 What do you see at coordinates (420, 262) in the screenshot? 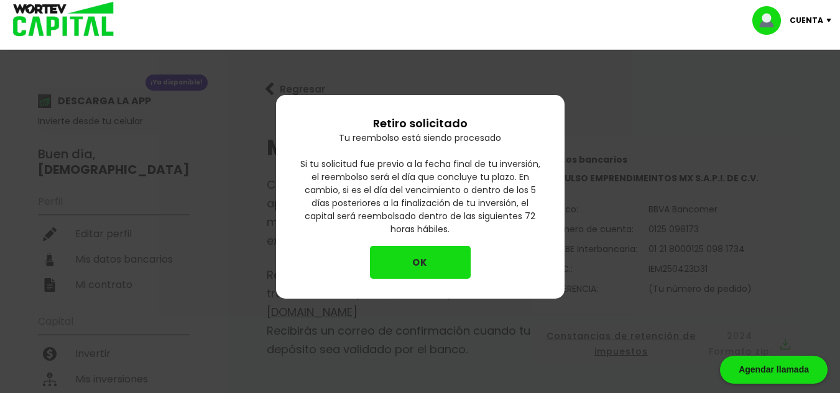
I see `button: OK` at bounding box center [420, 262].